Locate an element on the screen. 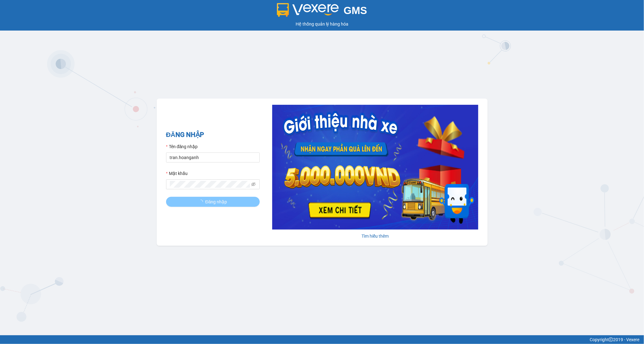  div: Tìm hiểu thêm is located at coordinates (376, 236).